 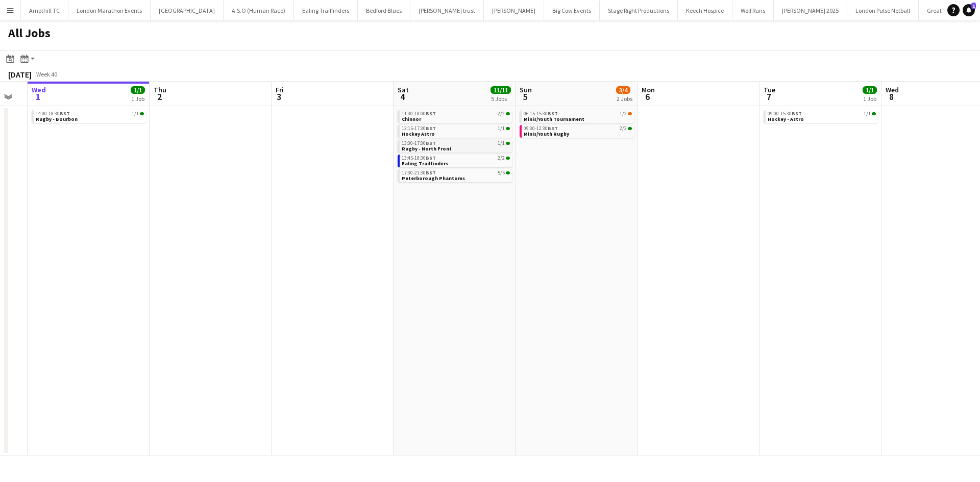 What do you see at coordinates (455, 116) in the screenshot?
I see `a: 11:30-18:00BST2/2Chinnor` at bounding box center [455, 116].